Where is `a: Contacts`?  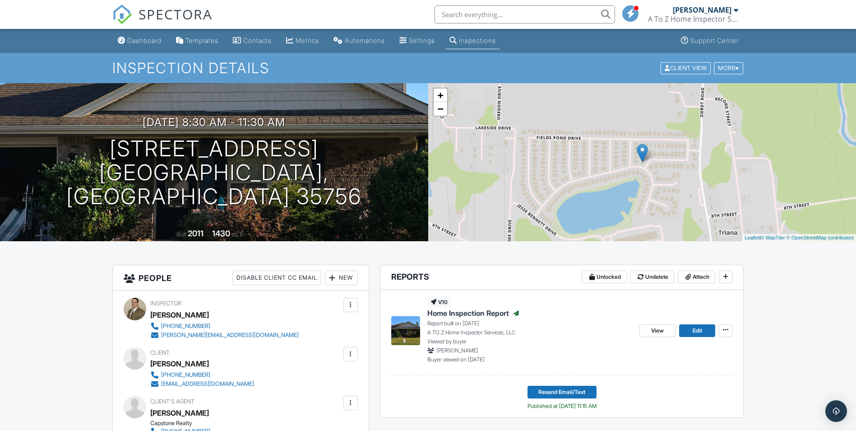 a: Contacts is located at coordinates (252, 41).